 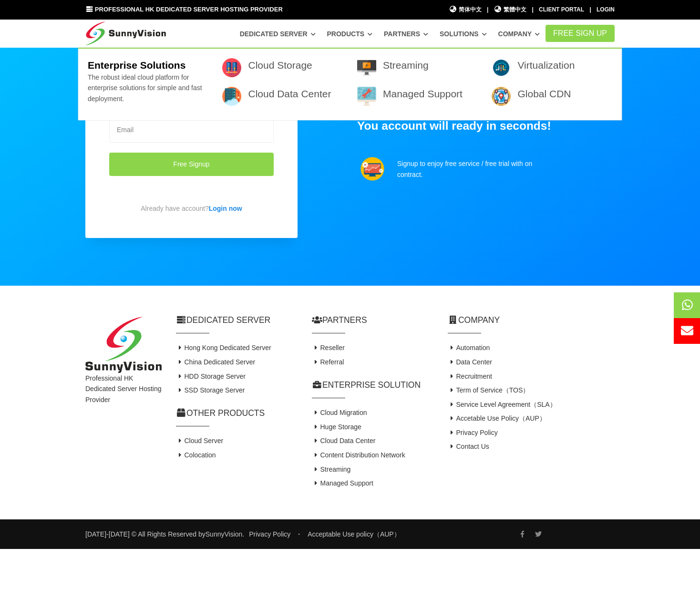 What do you see at coordinates (211, 376) in the screenshot?
I see `a: HDD Storage Server` at bounding box center [211, 376].